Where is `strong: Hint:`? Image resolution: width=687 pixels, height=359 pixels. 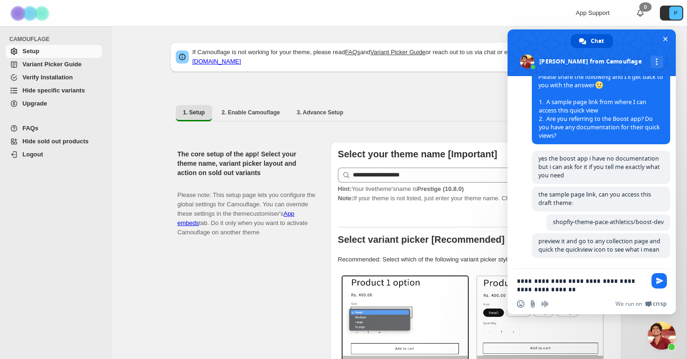
strong: Hint: is located at coordinates (345, 189).